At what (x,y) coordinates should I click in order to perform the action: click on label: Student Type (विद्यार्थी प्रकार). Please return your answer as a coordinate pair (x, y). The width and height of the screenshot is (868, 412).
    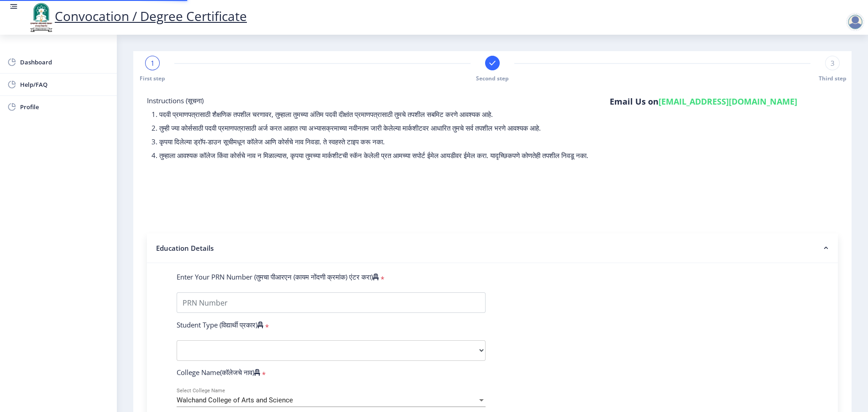
    Looking at the image, I should click on (220, 325).